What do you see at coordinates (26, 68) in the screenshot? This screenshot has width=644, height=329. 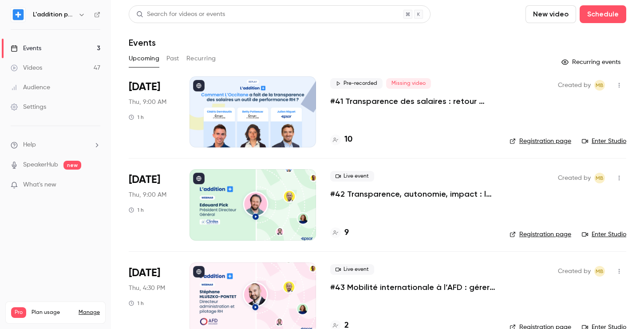 I see `div: Videos` at bounding box center [26, 68].